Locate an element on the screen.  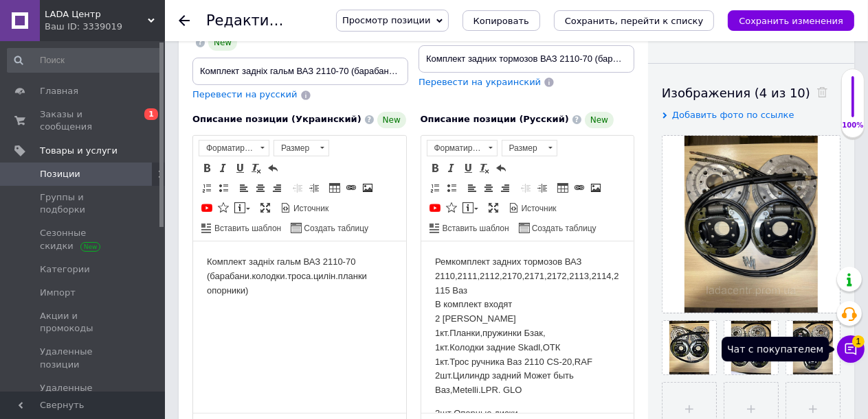
span: Позиции is located at coordinates (60, 174).